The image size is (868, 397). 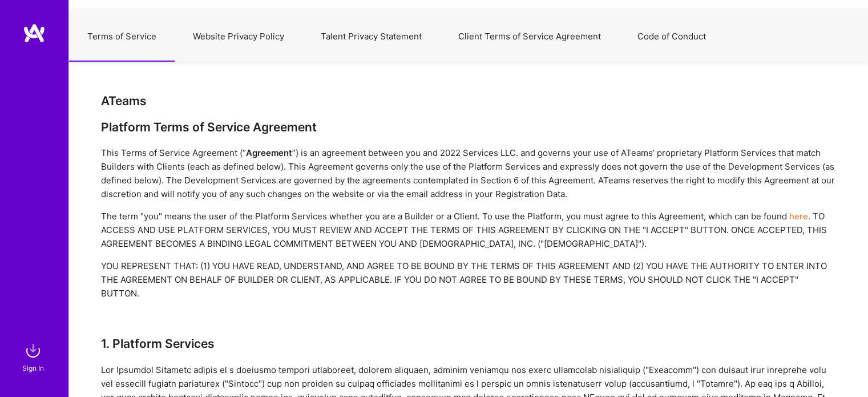 I want to click on div: This Terms of Service Agreement (“ ”) is an agreement between you and 2022 Services LLC. and gove..., so click(x=469, y=174).